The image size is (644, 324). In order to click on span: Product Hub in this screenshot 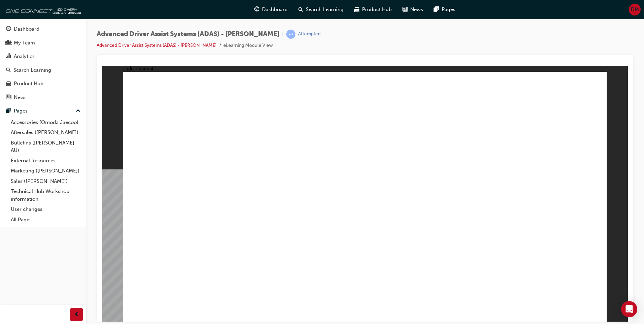, I will do `click(377, 10)`.